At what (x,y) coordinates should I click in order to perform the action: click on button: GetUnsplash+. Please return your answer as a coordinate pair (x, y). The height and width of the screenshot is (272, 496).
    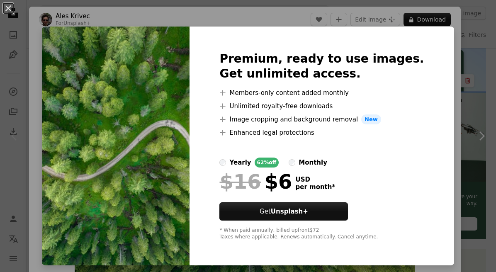
    Looking at the image, I should click on (284, 211).